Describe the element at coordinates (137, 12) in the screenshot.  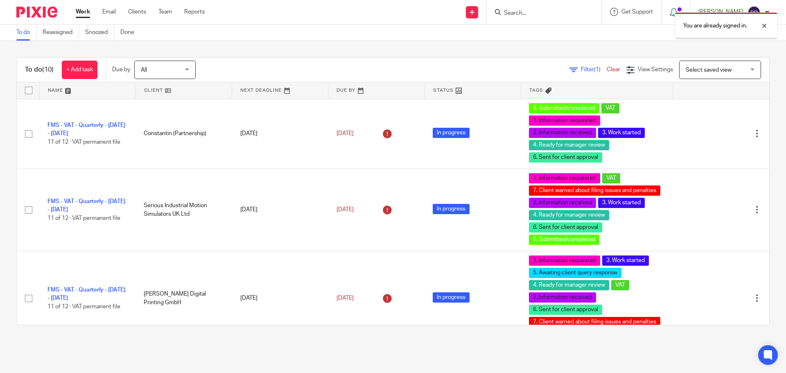
I see `a: Clients` at that location.